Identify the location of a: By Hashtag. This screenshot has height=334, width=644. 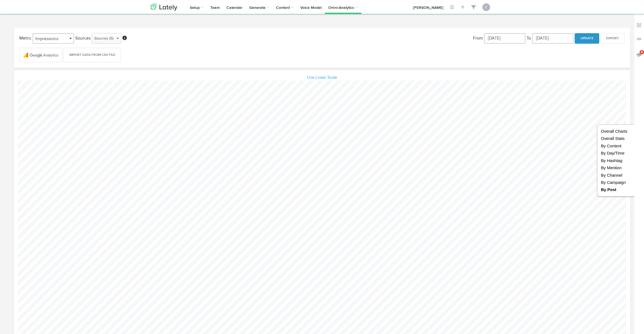
(620, 160).